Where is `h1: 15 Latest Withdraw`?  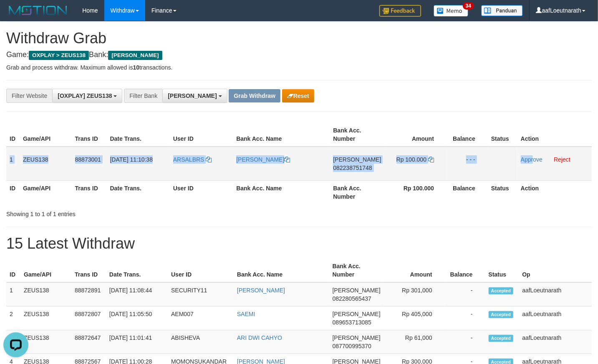
h1: 15 Latest Withdraw is located at coordinates (299, 244).